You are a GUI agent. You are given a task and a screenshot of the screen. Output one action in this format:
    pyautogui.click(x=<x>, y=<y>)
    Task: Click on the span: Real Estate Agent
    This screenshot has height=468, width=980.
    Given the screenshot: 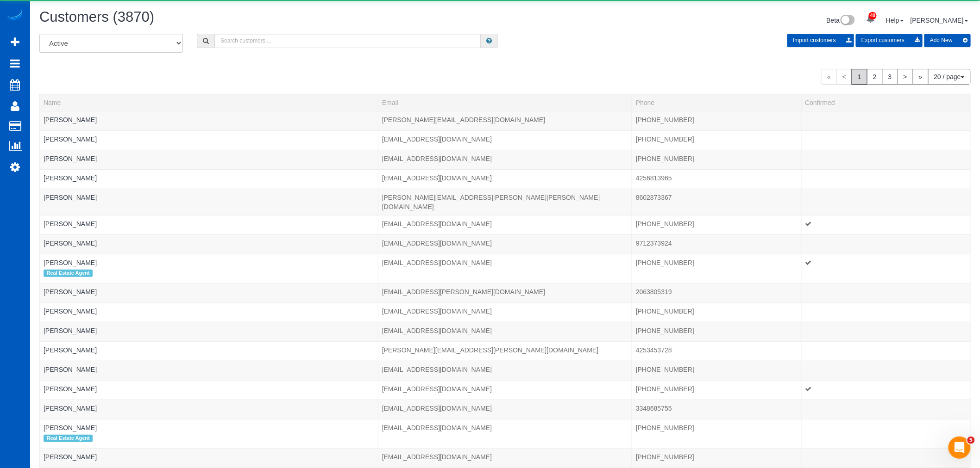 What is the action you would take?
    pyautogui.click(x=68, y=274)
    